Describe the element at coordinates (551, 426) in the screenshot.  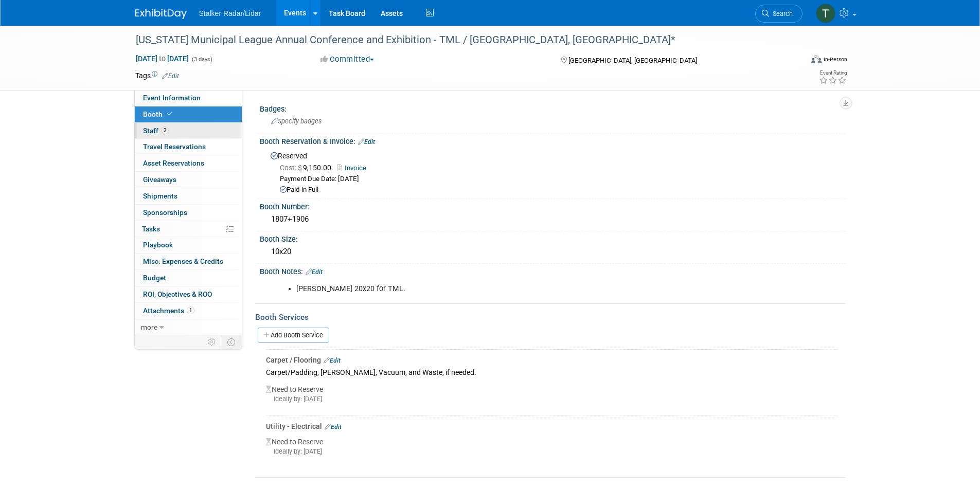
I see `div: Utility - Electrical` at that location.